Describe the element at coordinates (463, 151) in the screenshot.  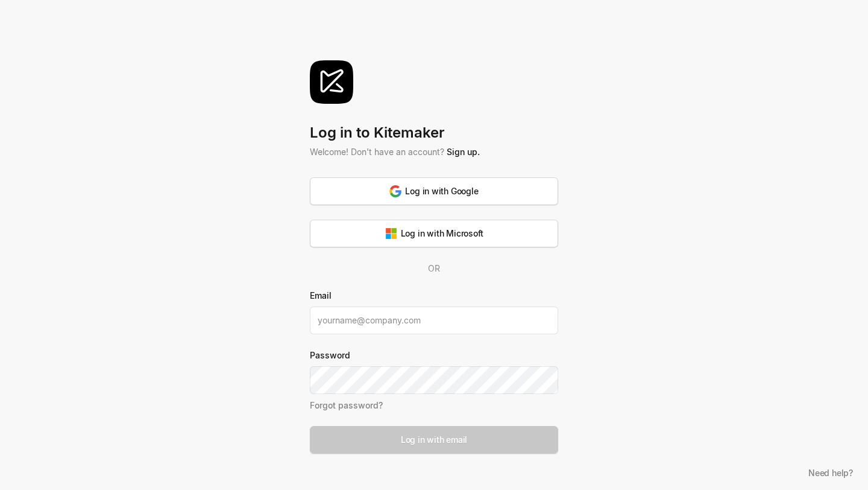
I see `a: Sign up.` at that location.